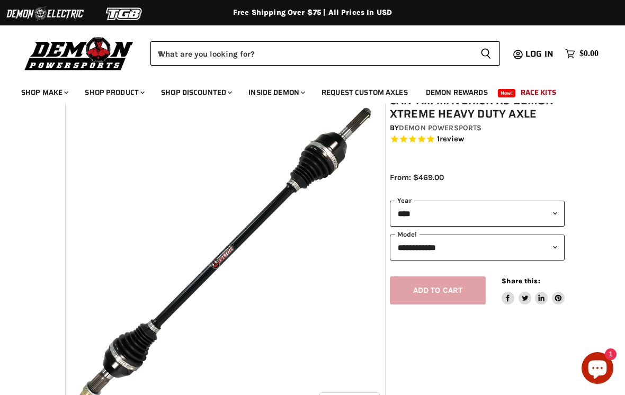  What do you see at coordinates (45, 14) in the screenshot?
I see `img: Demon Electric Logo 2` at bounding box center [45, 14].